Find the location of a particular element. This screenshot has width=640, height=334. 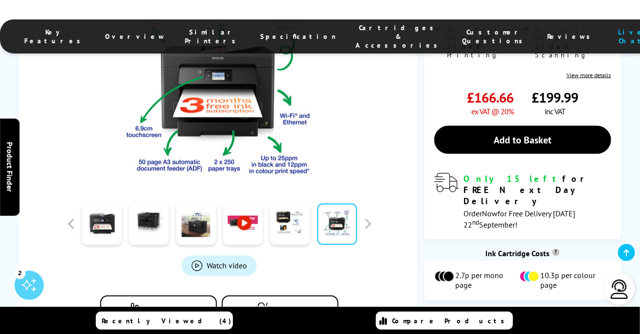

span: £166.66 is located at coordinates (490, 97).